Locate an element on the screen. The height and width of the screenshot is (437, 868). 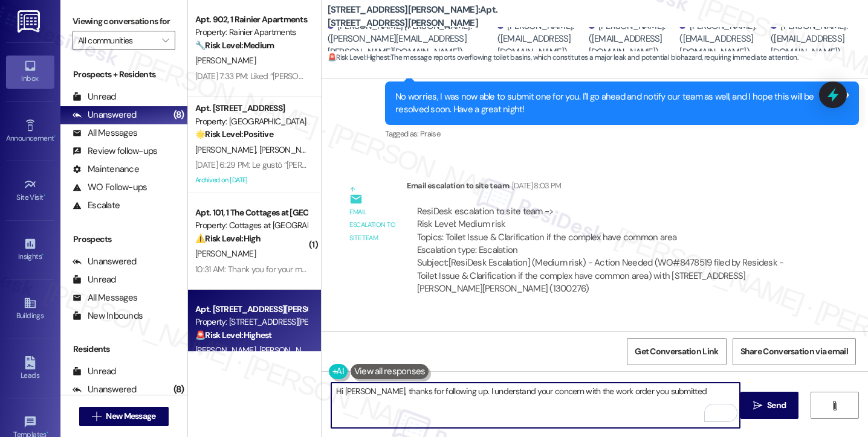
span: New Message is located at coordinates (131, 416).